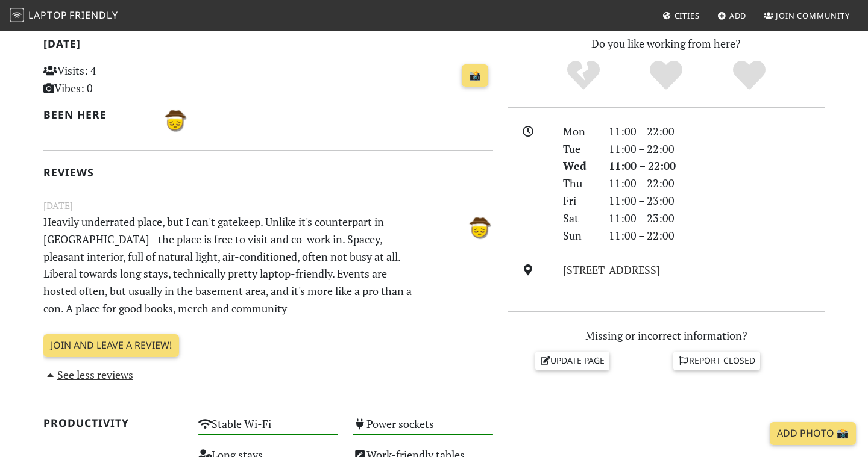  What do you see at coordinates (423, 430) in the screenshot?
I see `div: Power sockets` at bounding box center [423, 430].